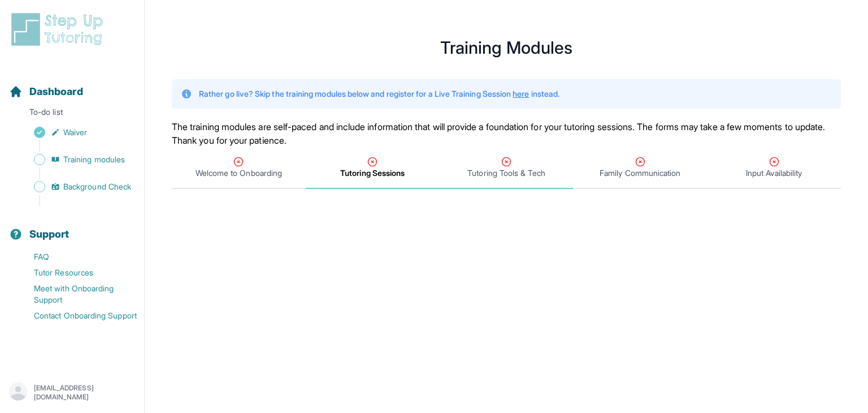  Describe the element at coordinates (379, 94) in the screenshot. I see `p: Rather go live? Skip the training modules below and register for a Live Training Session instead.` at that location.